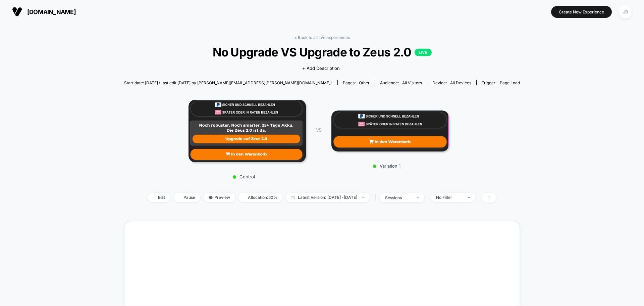 The image size is (644, 306). I want to click on button: JB, so click(625, 12).